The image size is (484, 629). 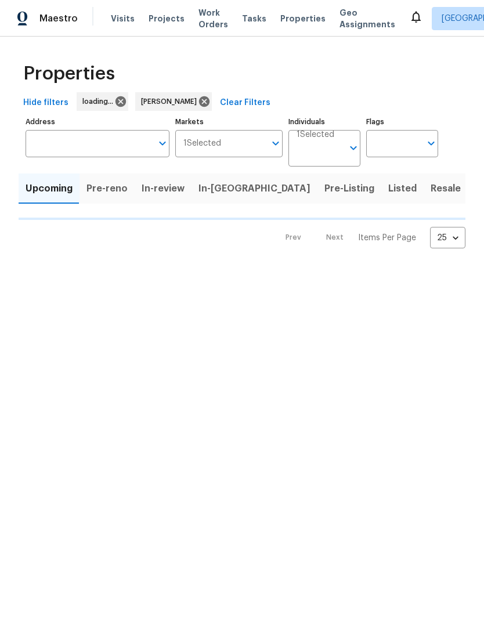 I want to click on span: Upcoming, so click(x=49, y=189).